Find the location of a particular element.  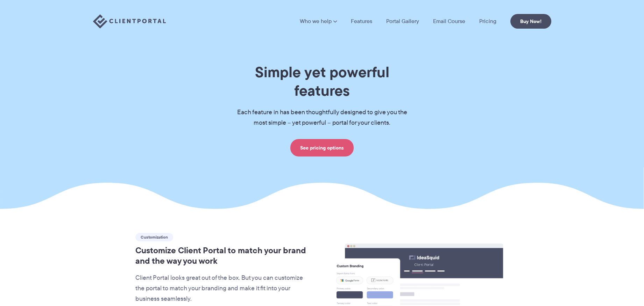

p: Each feature in has been thoughtfully designed to give you the most simple – yet powerful – porta... is located at coordinates (322, 118).